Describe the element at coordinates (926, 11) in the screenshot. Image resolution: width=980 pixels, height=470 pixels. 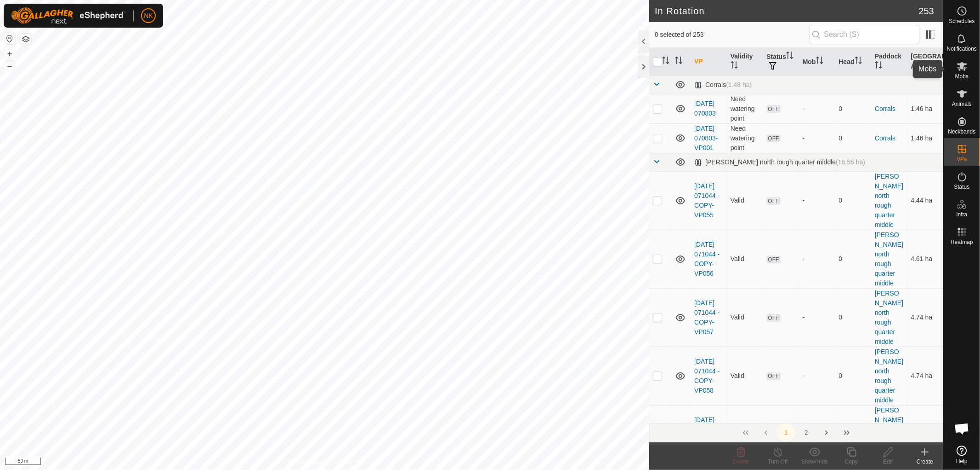
I see `span: 253` at that location.